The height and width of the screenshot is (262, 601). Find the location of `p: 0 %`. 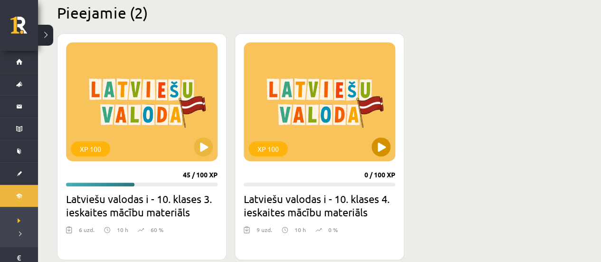

p: 0 % is located at coordinates (333, 230).